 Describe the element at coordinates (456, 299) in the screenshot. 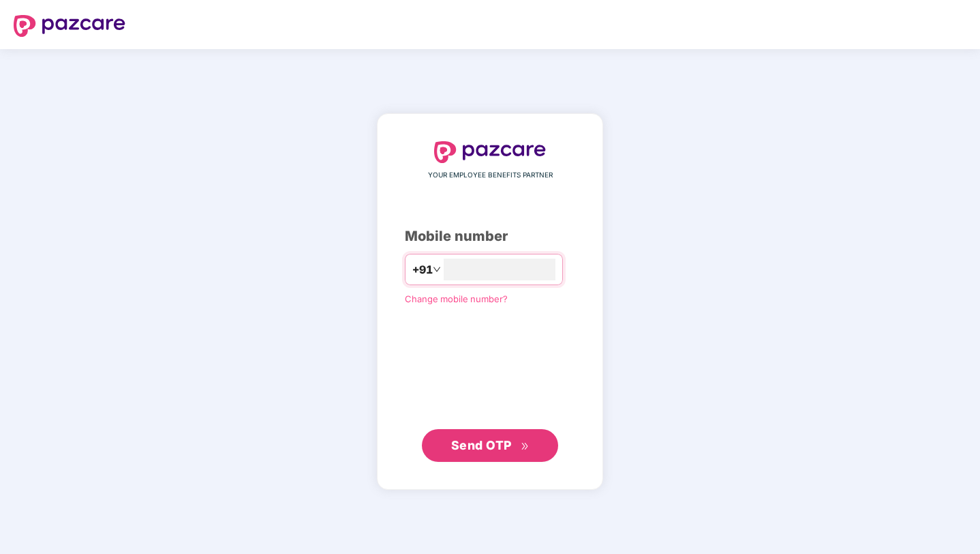

I see `span: Change mobile number?` at that location.